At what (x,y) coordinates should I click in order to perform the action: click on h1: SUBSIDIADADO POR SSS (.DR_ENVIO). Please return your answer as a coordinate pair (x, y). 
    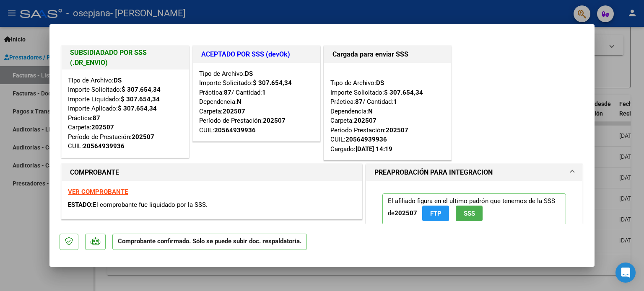
    Looking at the image, I should click on (125, 58).